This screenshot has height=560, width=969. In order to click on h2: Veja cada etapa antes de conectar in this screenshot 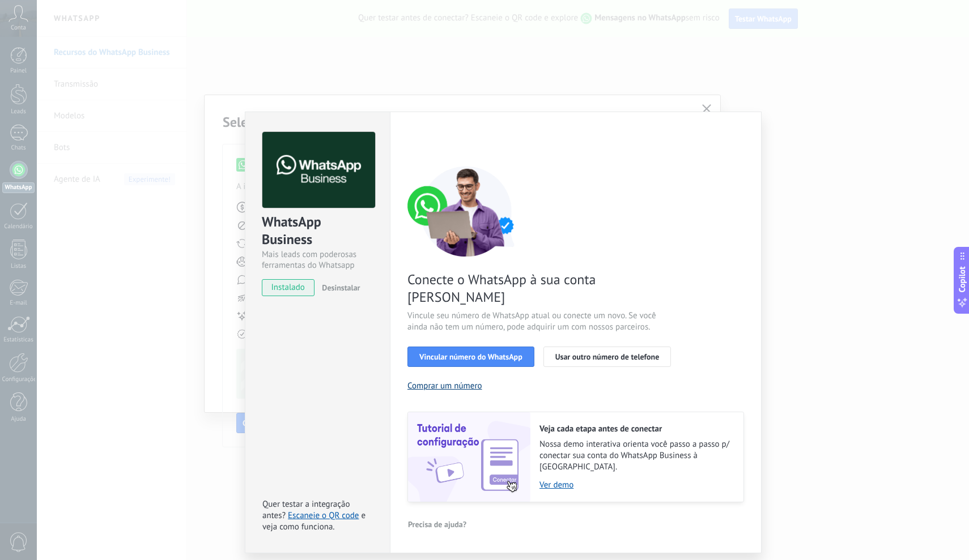, I will do `click(636, 429)`.